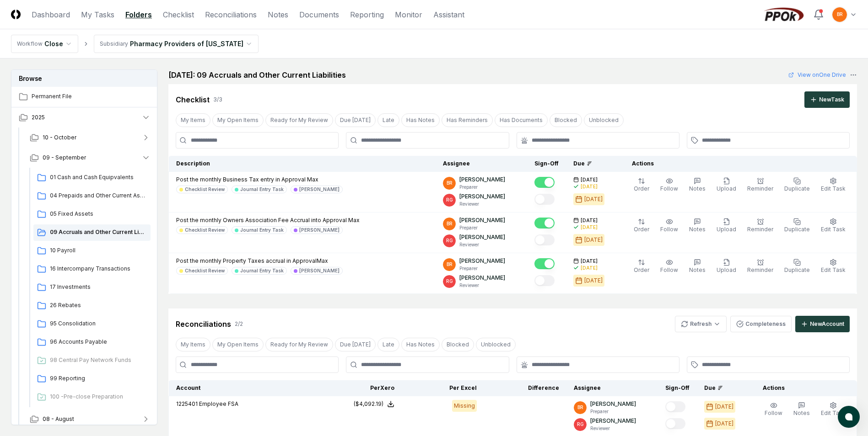 This screenshot has width=868, height=436. Describe the element at coordinates (230, 15) in the screenshot. I see `a: Reconciliations` at that location.